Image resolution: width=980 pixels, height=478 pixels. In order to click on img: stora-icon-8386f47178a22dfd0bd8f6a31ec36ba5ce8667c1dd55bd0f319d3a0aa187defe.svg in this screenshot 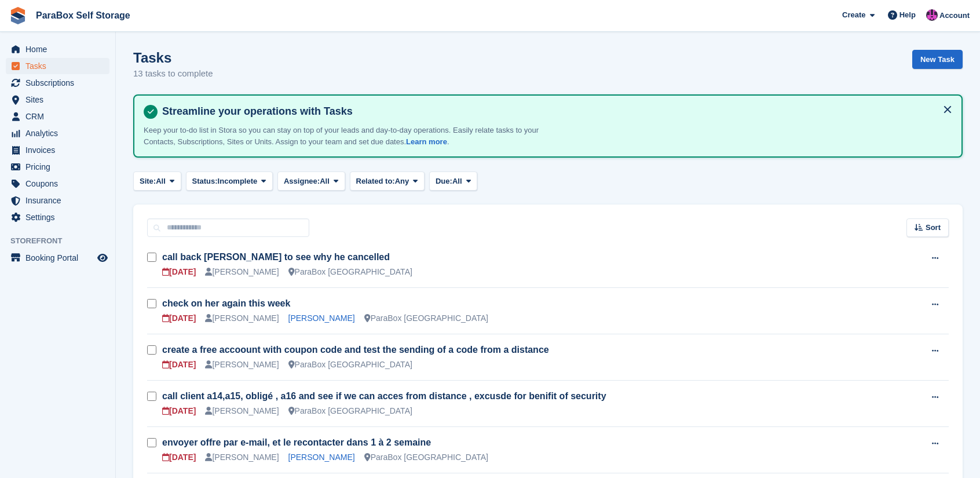, I will do `click(18, 16)`.